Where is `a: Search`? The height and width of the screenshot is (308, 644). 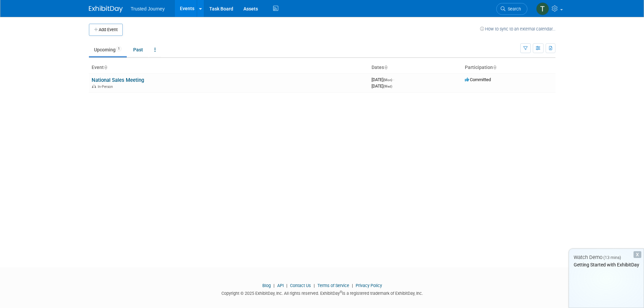 a: Search is located at coordinates (512, 9).